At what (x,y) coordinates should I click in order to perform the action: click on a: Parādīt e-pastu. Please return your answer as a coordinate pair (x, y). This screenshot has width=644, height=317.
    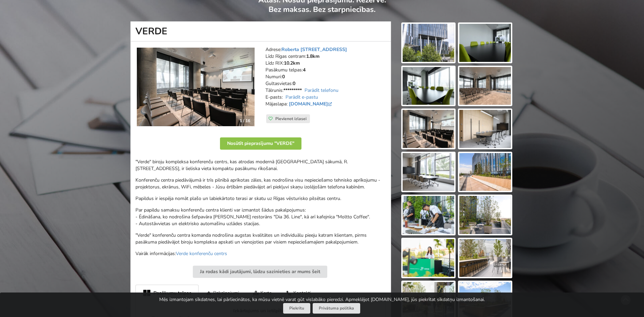
    Looking at the image, I should click on (302, 97).